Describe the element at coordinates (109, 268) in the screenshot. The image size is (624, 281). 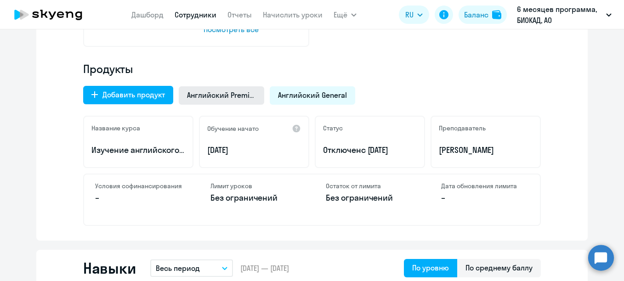
I see `h2: Навыки` at that location.